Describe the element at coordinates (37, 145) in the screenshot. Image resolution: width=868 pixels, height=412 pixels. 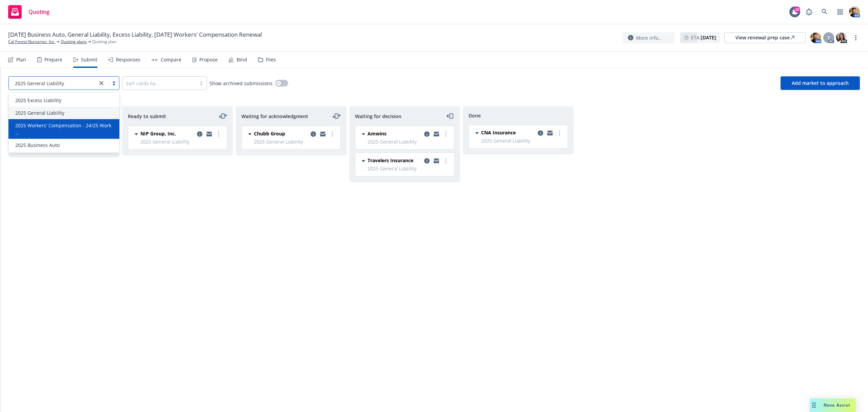
I see `span: 2025 Business Auto` at that location.